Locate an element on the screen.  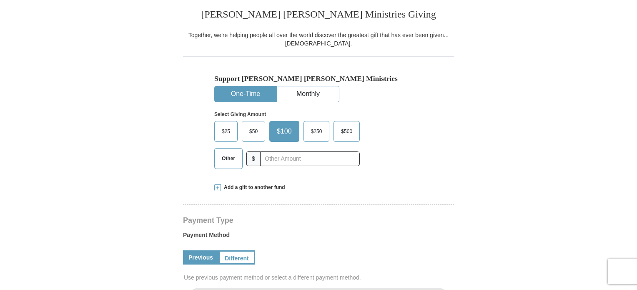
span: $50 is located at coordinates (253, 131).